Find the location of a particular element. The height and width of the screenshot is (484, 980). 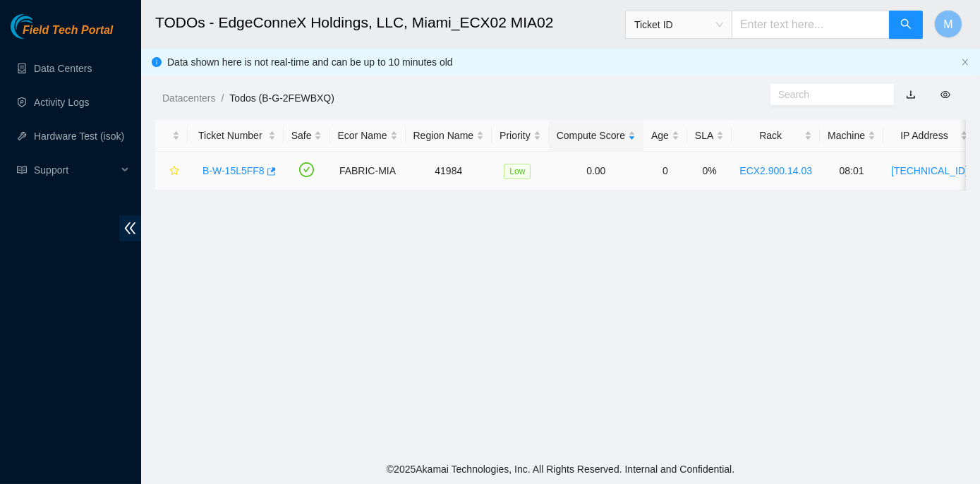

span: Ticket ID is located at coordinates (679, 24).